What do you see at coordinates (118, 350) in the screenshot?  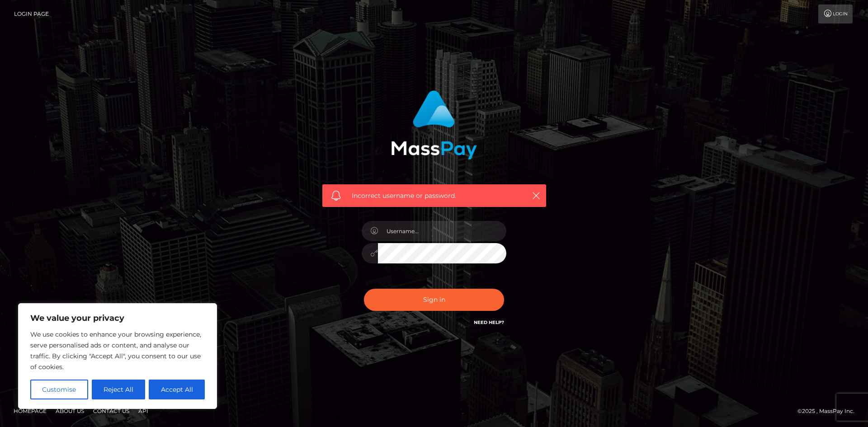 I see `p: We use cookies to enhance your browsing experience, serve personalised ads or content, and analys...` at bounding box center [118, 350].